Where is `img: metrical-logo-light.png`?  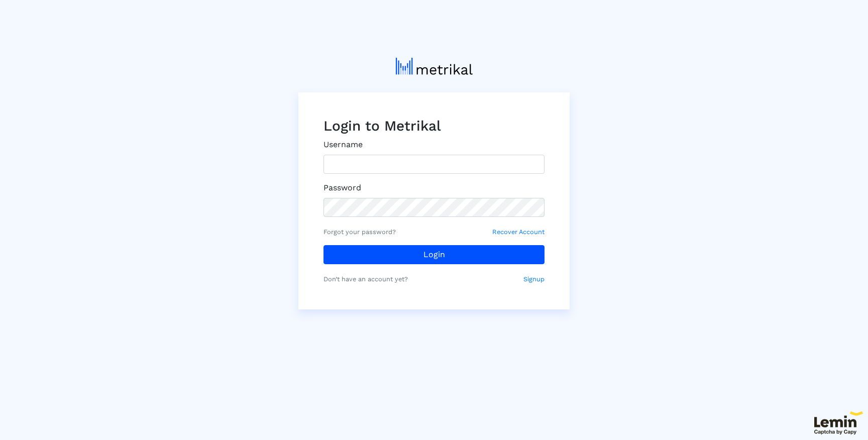
img: metrical-logo-light.png is located at coordinates (434, 66).